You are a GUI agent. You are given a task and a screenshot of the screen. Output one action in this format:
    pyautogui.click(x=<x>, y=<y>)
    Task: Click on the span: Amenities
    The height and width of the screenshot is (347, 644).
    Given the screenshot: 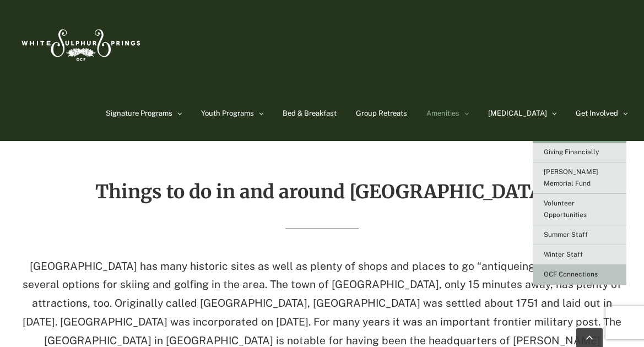 What is the action you would take?
    pyautogui.click(x=443, y=113)
    